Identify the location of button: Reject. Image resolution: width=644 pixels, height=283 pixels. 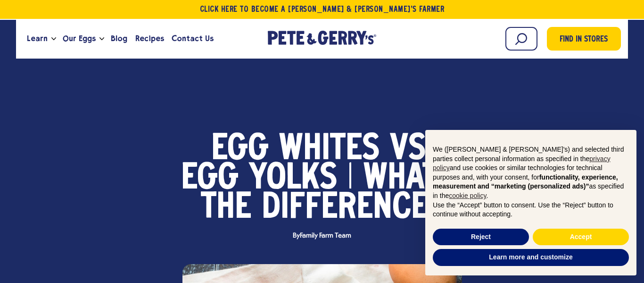
(481, 237).